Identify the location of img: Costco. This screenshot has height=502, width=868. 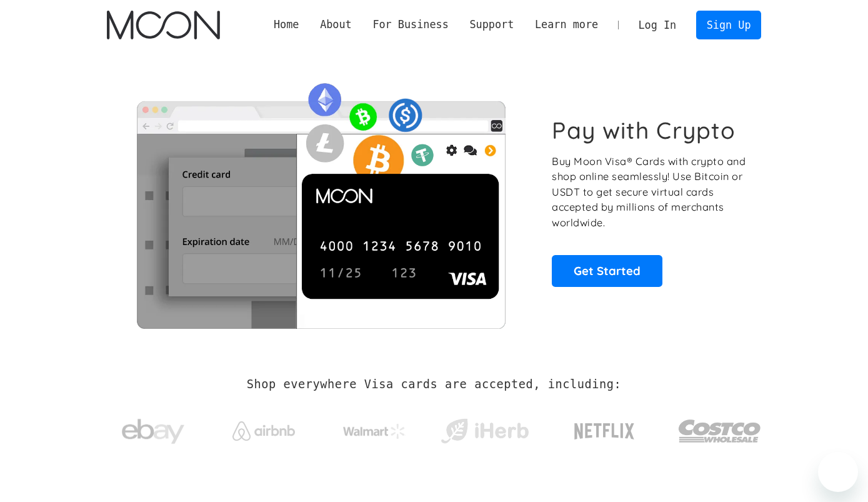
(720, 431).